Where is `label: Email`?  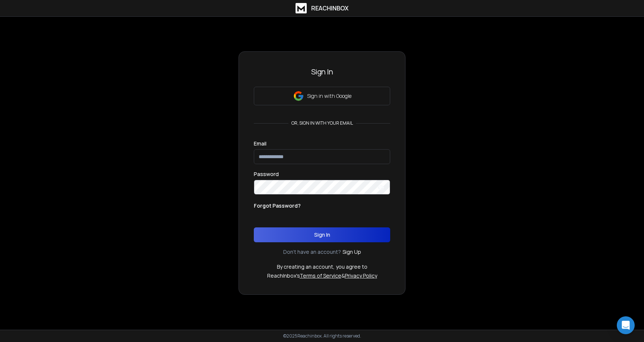 label: Email is located at coordinates (260, 144).